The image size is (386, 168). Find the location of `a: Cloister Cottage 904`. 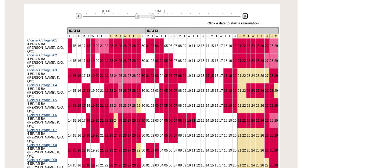

a: Cloister Cottage 904 is located at coordinates (42, 85).